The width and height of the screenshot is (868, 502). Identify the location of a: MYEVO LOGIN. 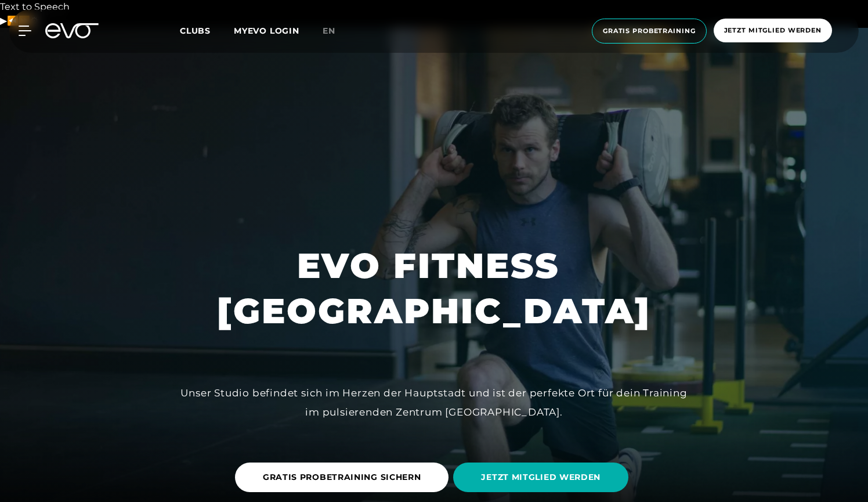
(267, 31).